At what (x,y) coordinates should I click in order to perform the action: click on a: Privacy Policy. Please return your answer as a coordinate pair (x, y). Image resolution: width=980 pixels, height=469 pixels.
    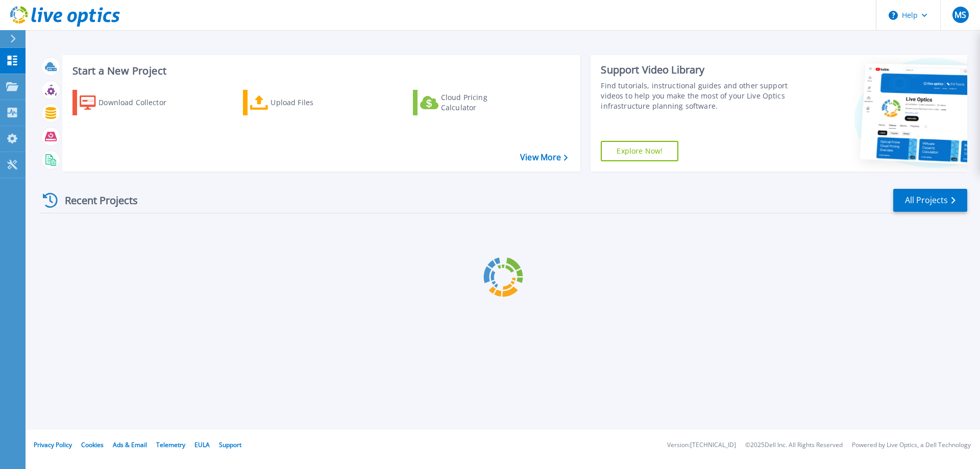
    Looking at the image, I should click on (52, 444).